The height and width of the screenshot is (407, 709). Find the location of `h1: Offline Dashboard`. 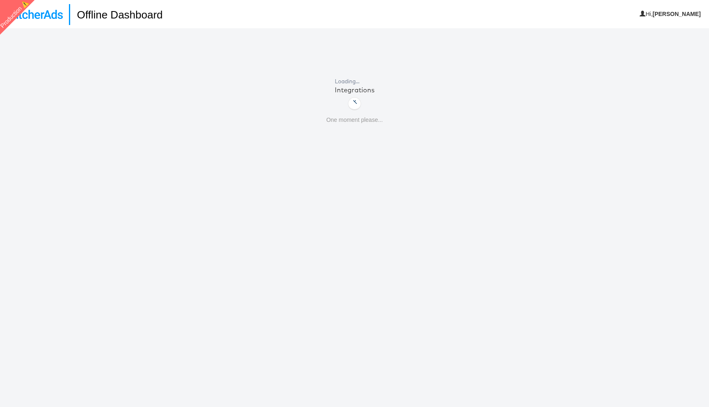

h1: Offline Dashboard is located at coordinates (116, 14).